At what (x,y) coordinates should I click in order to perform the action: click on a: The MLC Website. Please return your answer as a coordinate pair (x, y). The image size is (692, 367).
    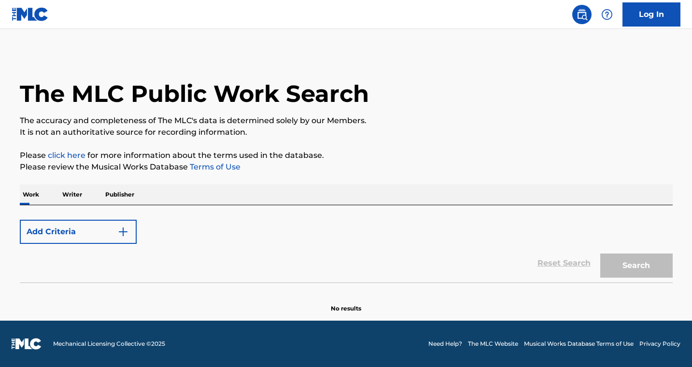
    Looking at the image, I should click on (493, 344).